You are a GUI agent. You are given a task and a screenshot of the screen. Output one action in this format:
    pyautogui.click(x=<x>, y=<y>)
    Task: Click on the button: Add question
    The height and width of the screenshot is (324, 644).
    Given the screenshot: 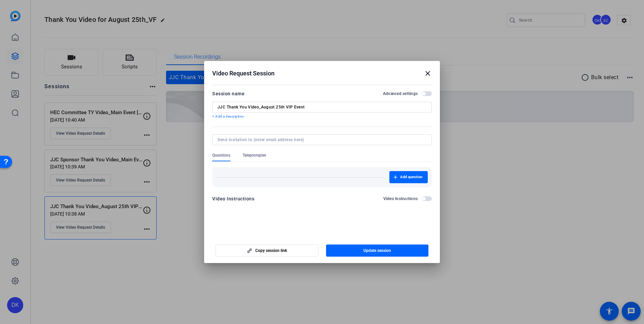 What is the action you would take?
    pyautogui.click(x=409, y=177)
    